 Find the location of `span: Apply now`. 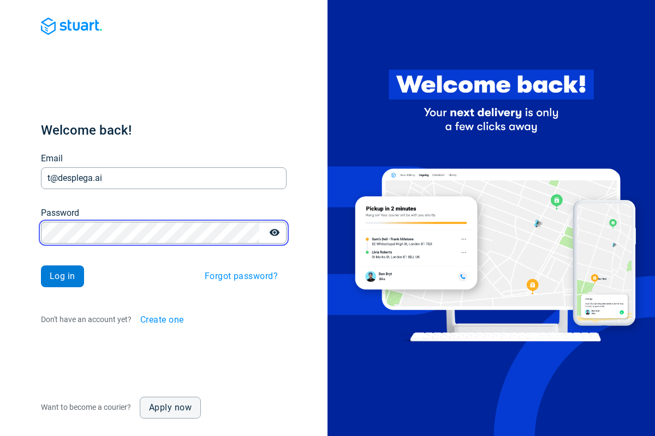

span: Apply now is located at coordinates (170, 408).